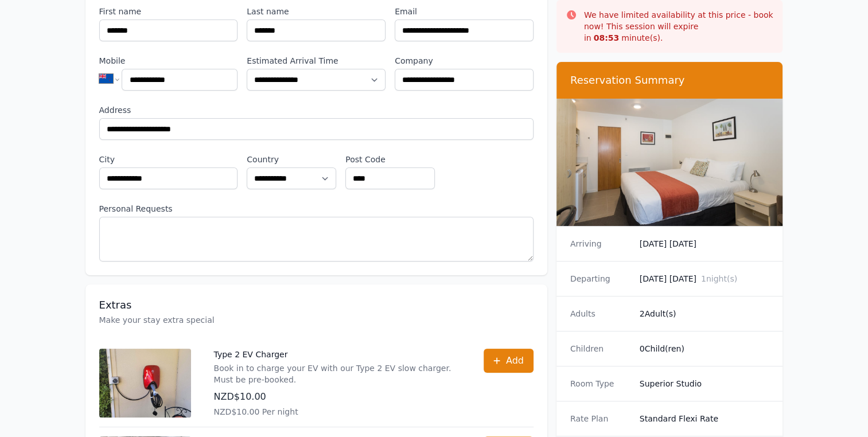  I want to click on dd: 0 Child(ren), so click(704, 349).